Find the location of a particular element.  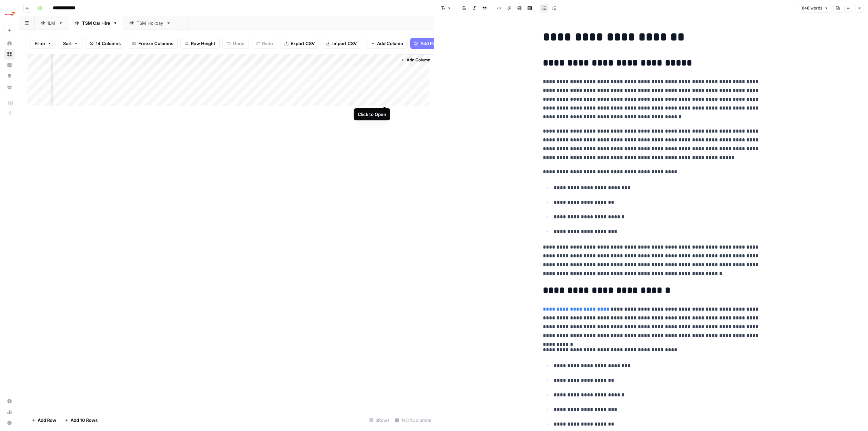

a: Insights is located at coordinates (10, 65).